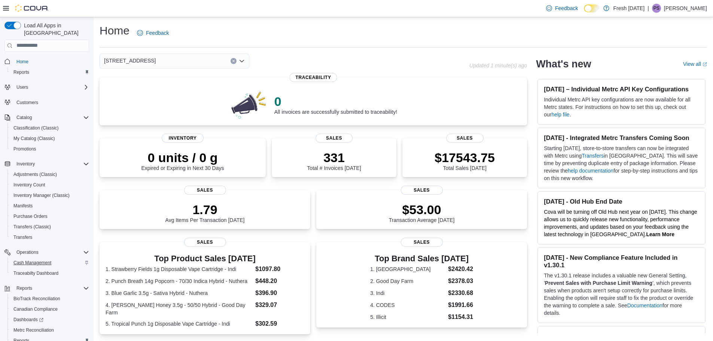  I want to click on p: 0 units / 0 g, so click(183, 158).